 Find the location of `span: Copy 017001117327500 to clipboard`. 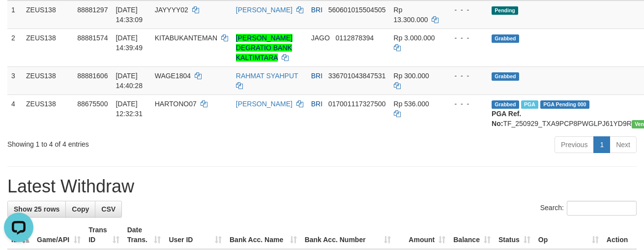

span: Copy 017001117327500 to clipboard is located at coordinates (357, 104).